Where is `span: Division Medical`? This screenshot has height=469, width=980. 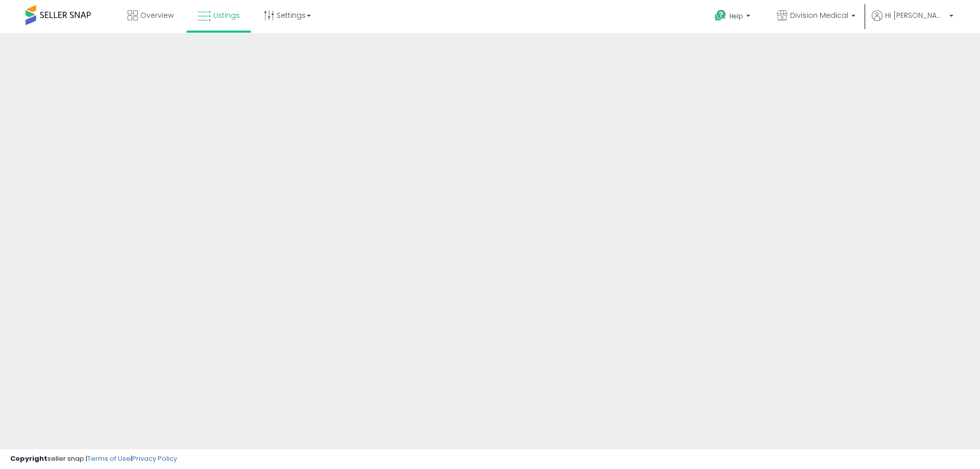
span: Division Medical is located at coordinates (819, 15).